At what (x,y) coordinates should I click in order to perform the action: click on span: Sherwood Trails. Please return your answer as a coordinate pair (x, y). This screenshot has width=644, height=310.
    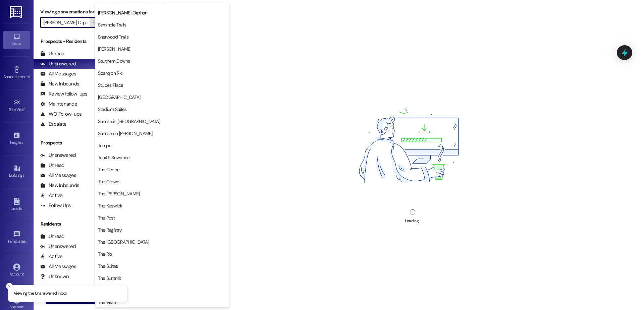
    Looking at the image, I should click on (113, 37).